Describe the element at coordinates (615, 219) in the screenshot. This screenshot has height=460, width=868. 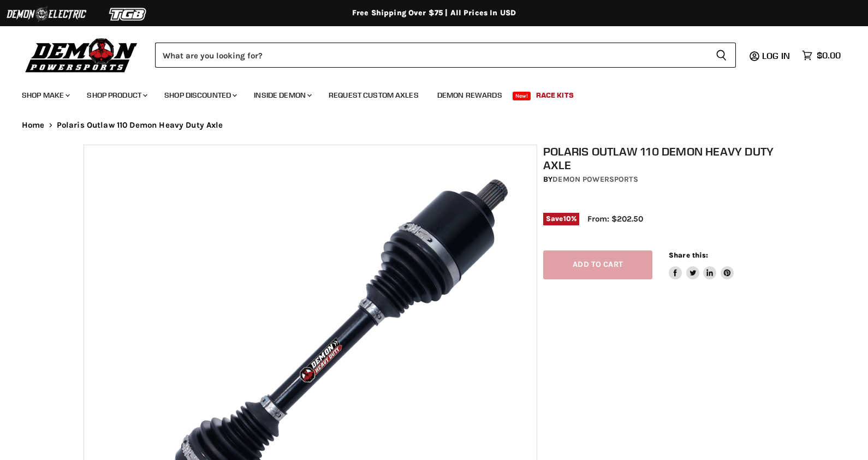
I see `span: From: $202.50` at that location.